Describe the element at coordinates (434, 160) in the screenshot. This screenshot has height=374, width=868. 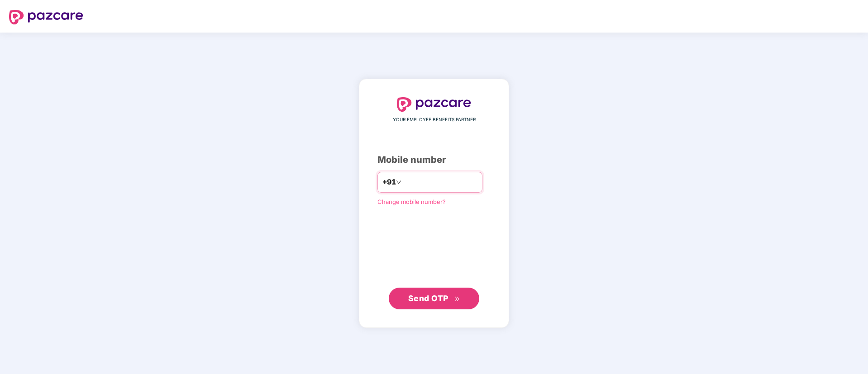
I see `div: Mobile number` at that location.